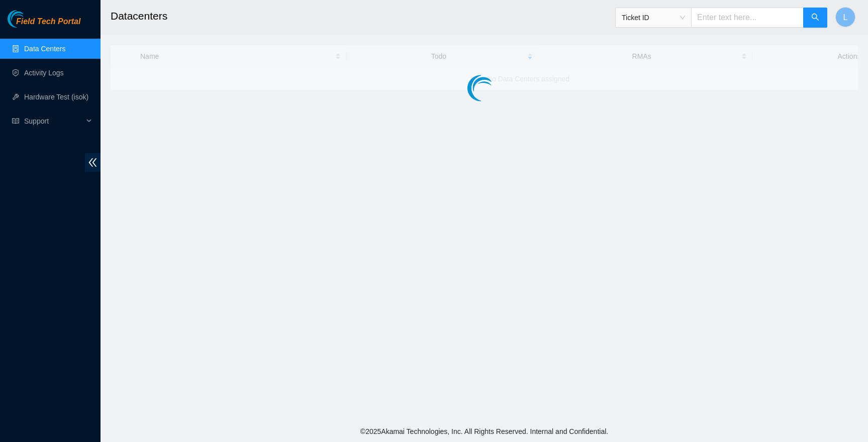  Describe the element at coordinates (747, 18) in the screenshot. I see `input: Enter text here...` at that location.